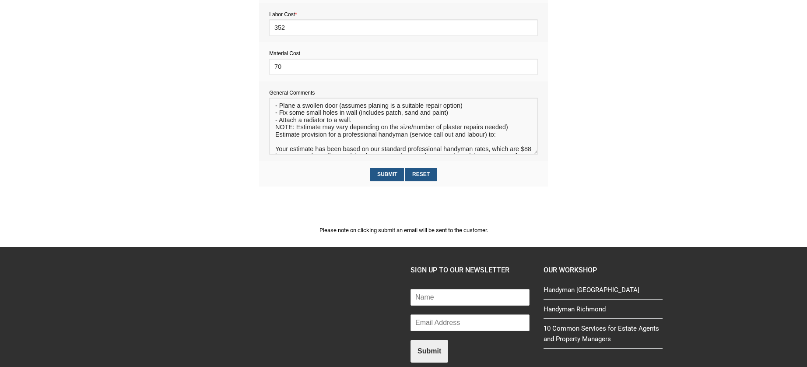 The width and height of the screenshot is (807, 367). Describe the element at coordinates (403, 67) in the screenshot. I see `input: EX: 300` at that location.